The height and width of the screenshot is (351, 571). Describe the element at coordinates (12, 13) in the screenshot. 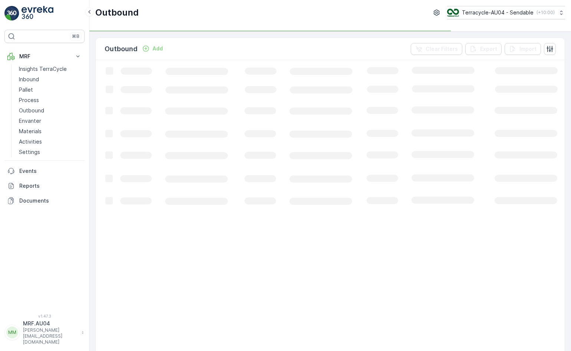

I see `img: logo` at that location.